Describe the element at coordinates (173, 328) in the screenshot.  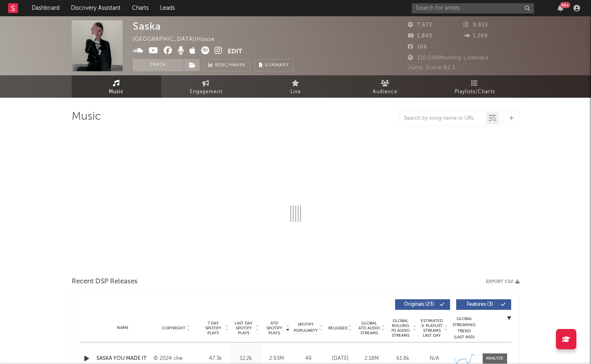
I see `span: Copyright` at that location.